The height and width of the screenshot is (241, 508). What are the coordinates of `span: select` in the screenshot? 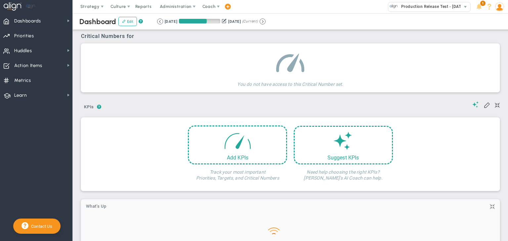 It's located at (465, 7).